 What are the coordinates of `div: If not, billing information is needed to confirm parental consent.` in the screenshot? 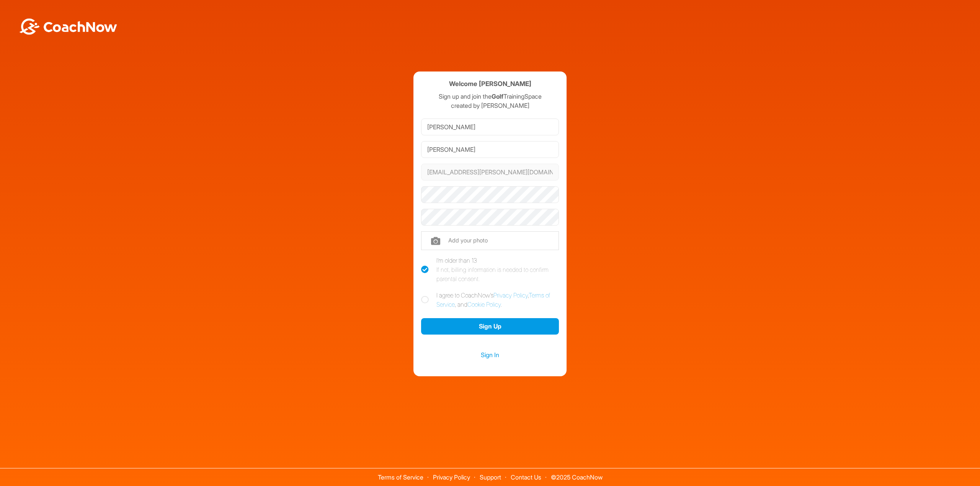 It's located at (497, 274).